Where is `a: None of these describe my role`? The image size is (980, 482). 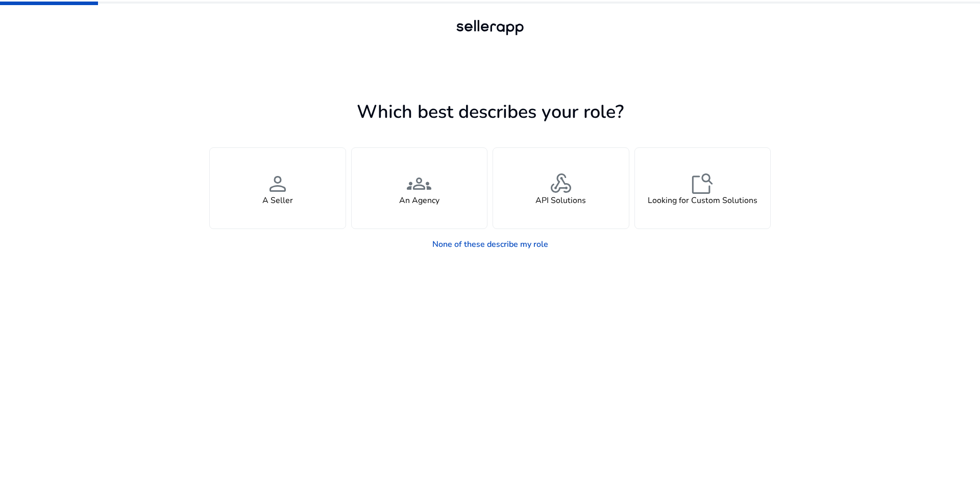 a: None of these describe my role is located at coordinates (490, 244).